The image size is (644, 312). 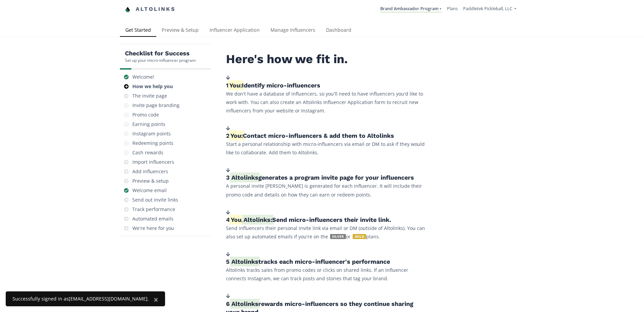 I want to click on span: You, so click(x=236, y=219).